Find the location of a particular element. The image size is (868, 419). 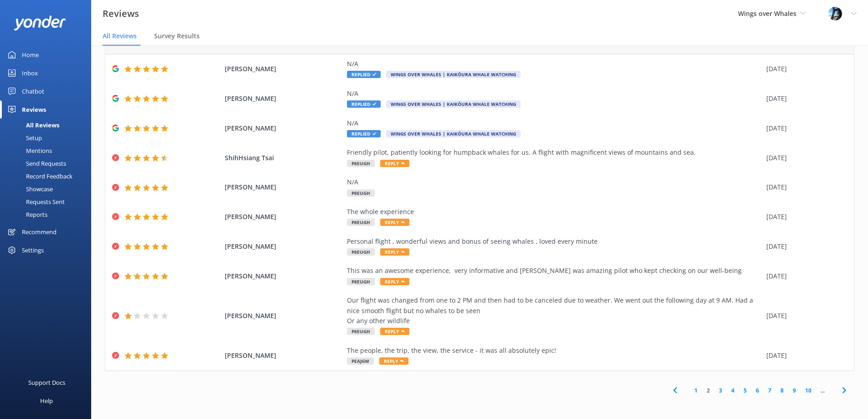

a: 8 is located at coordinates (782, 390).